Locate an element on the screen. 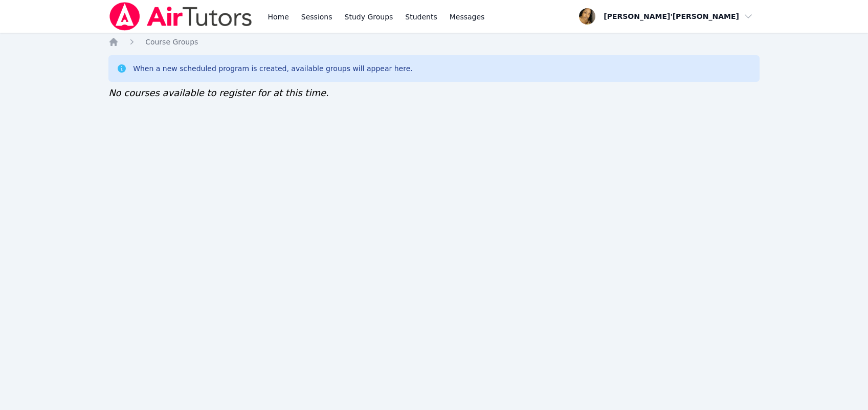 This screenshot has width=868, height=410. a: Course Groups is located at coordinates (171, 42).